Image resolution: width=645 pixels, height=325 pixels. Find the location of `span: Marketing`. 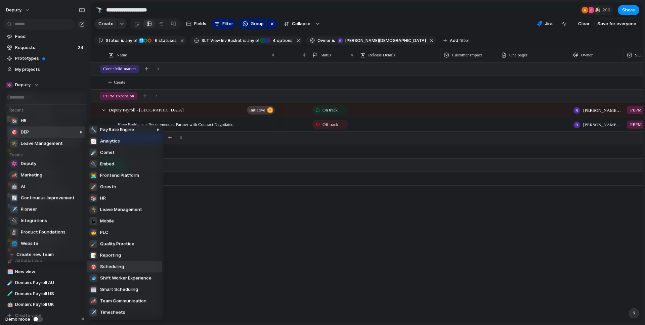

span: Marketing is located at coordinates (32, 175).